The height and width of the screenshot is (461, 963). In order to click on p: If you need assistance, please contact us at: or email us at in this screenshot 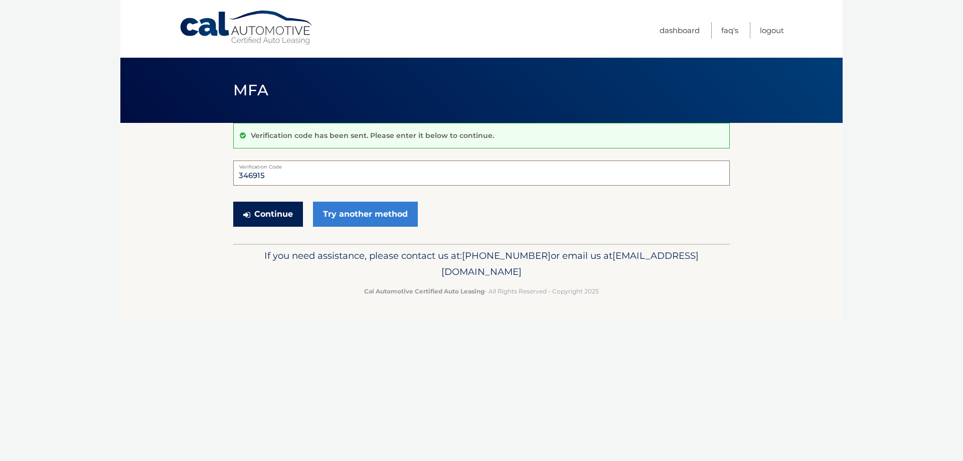, I will do `click(482, 264)`.